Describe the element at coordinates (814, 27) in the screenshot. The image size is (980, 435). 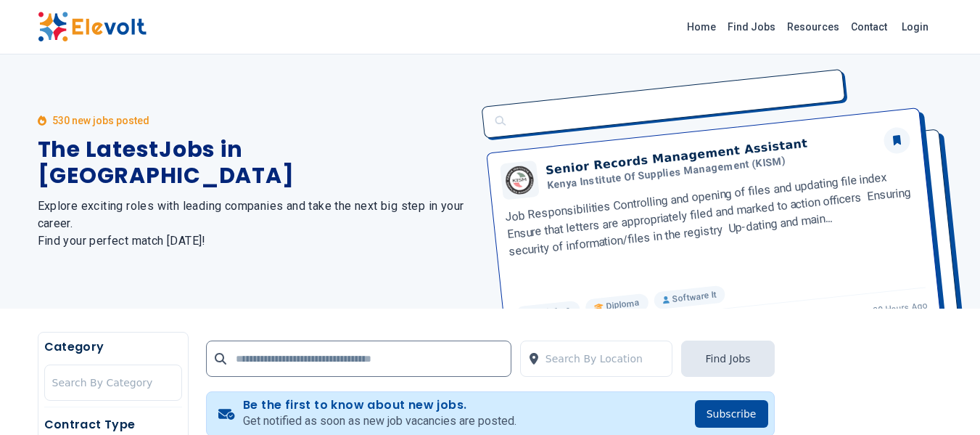
I see `a: Resources` at that location.